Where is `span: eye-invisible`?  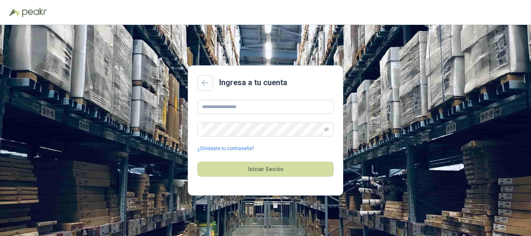
span: eye-invisible is located at coordinates (327, 130).